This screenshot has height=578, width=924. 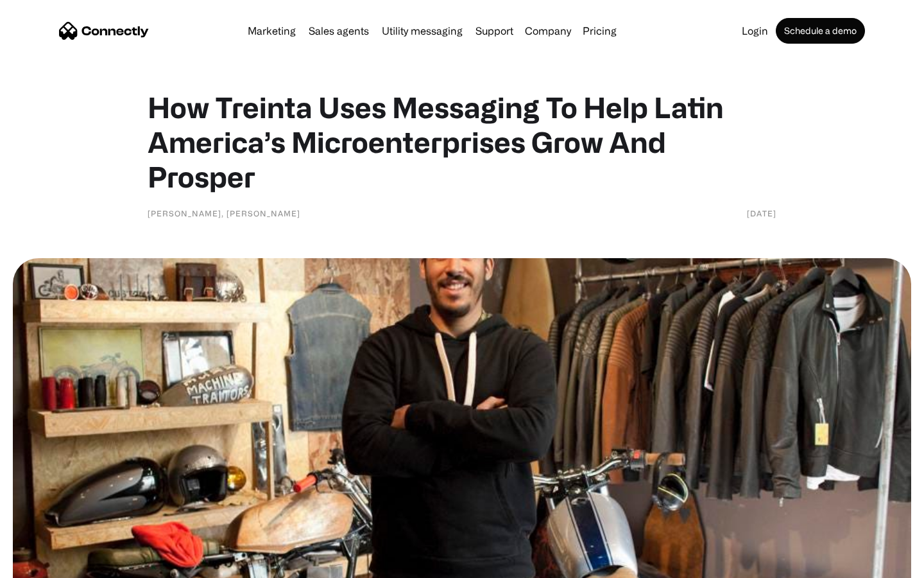 What do you see at coordinates (820, 31) in the screenshot?
I see `a: Schedule a demo` at bounding box center [820, 31].